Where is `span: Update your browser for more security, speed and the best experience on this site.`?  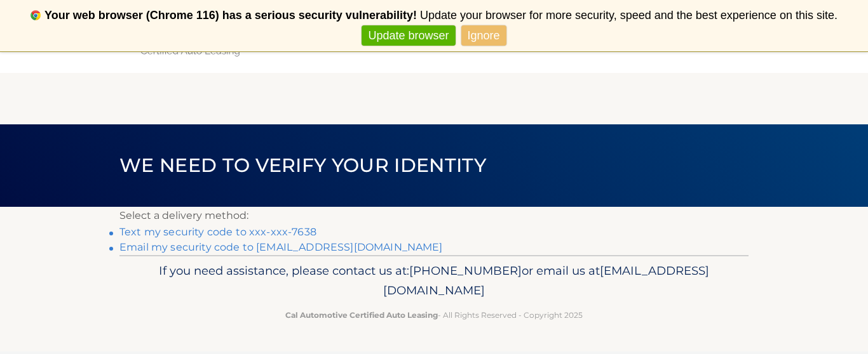
span: Update your browser for more security, speed and the best experience on this site. is located at coordinates (628, 15).